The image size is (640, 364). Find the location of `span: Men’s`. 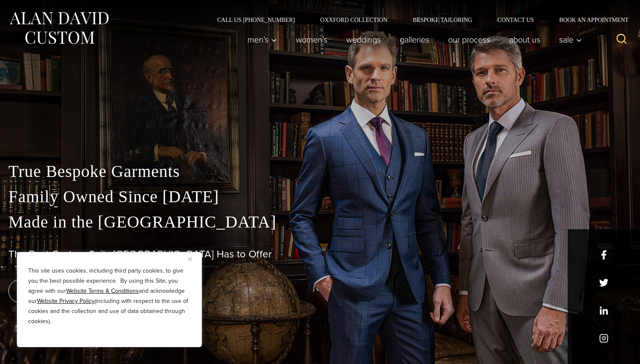

span: Men’s is located at coordinates (262, 40).